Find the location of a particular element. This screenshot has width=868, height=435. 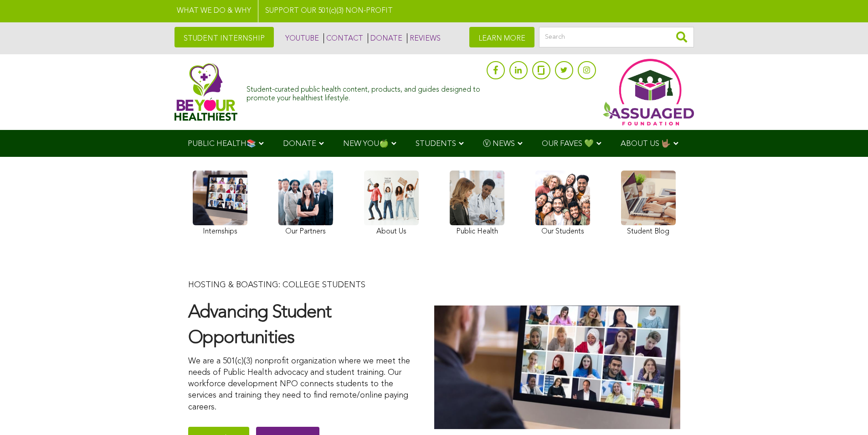

a: LEARN MORE is located at coordinates (502, 37).